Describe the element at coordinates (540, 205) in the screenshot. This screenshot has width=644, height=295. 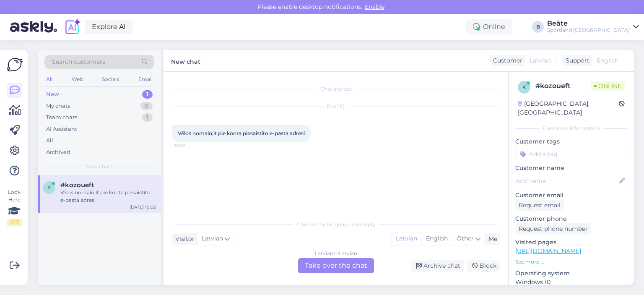
I see `div: Request email` at that location.